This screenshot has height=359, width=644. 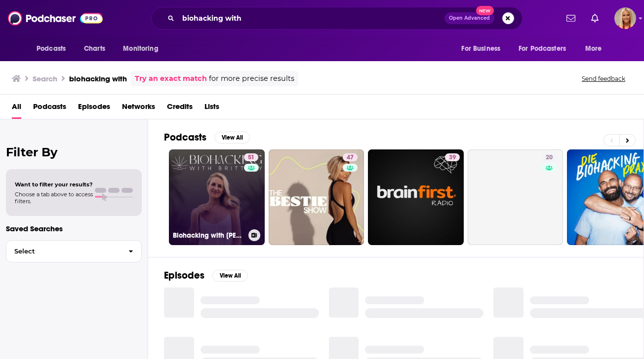 What do you see at coordinates (625, 18) in the screenshot?
I see `span: Logged in as KymberleeBolden` at bounding box center [625, 18].